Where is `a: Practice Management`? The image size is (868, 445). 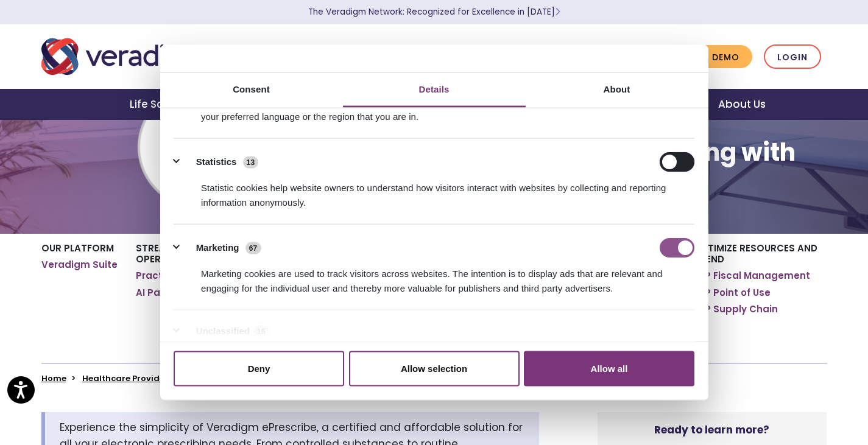
a: Practice Management is located at coordinates (190, 276).